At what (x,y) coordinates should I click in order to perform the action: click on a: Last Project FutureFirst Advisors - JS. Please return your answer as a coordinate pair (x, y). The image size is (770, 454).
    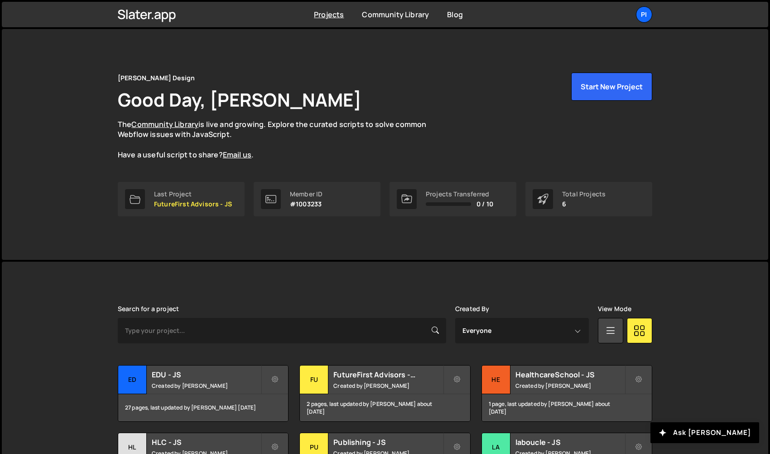
    Looking at the image, I should click on (181, 199).